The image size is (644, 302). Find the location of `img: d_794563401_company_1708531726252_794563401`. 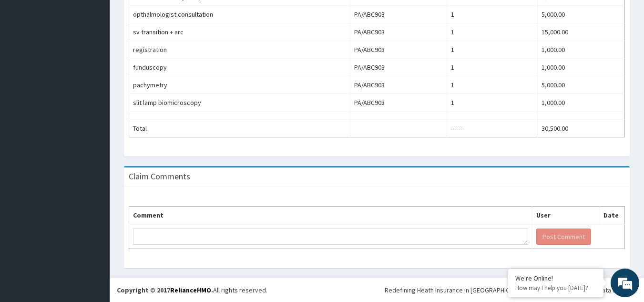

img: d_794563401_company_1708531726252_794563401 is located at coordinates (28, 60).